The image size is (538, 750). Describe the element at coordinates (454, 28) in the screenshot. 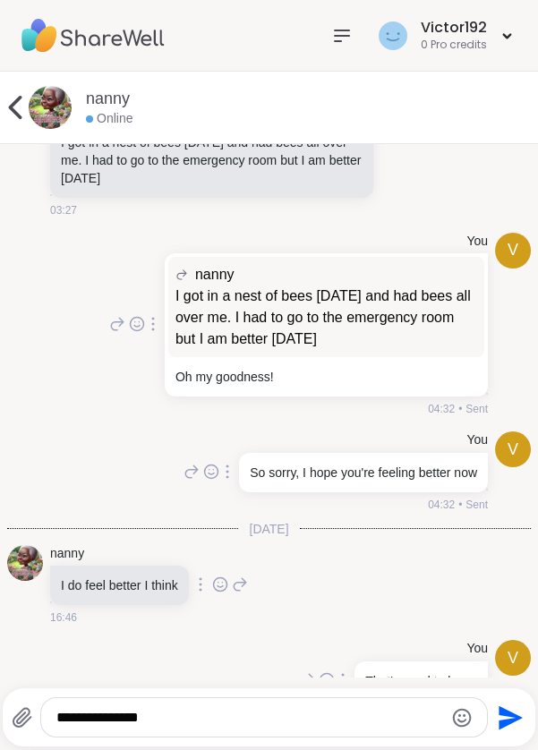

I see `div: Victor192` at that location.